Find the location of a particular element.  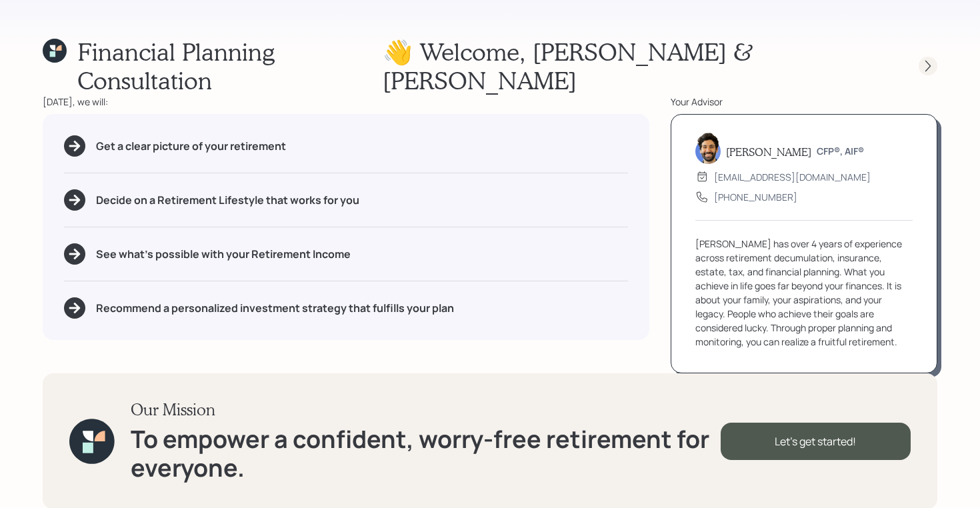

h5: Decide on a Retirement Lifestyle that works for you is located at coordinates (228, 200).